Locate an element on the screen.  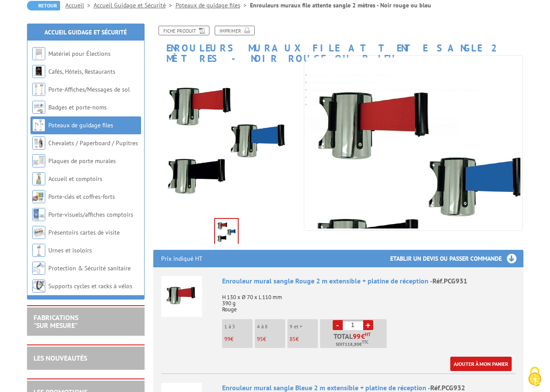
a: FABRICATIONS"Sur Mesure" is located at coordinates (55, 322).